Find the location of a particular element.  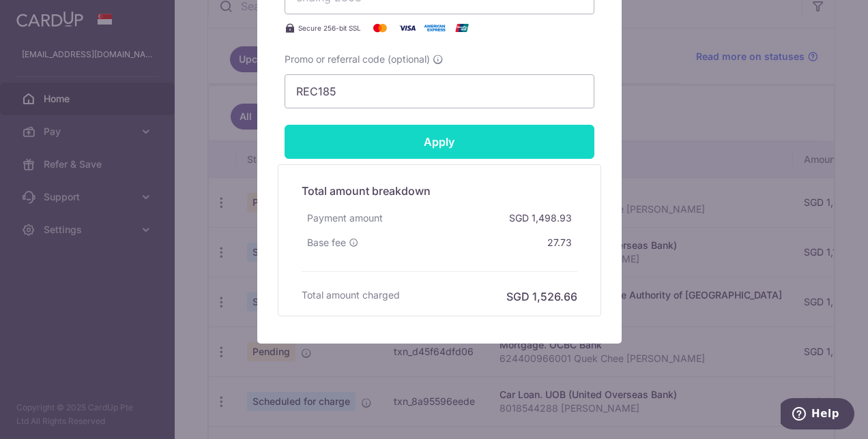

span: Promo or referral code (optional) is located at coordinates (357, 59).